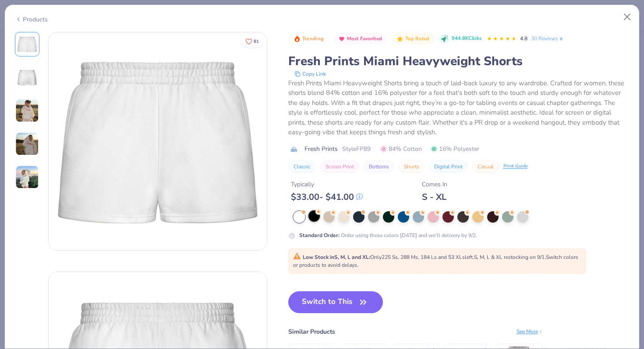  I want to click on div: Fresh Prints Miami Heavyweight Shorts bring a touch of laid-back luxury to any wardrobe. Crafted ..., so click(459, 108).